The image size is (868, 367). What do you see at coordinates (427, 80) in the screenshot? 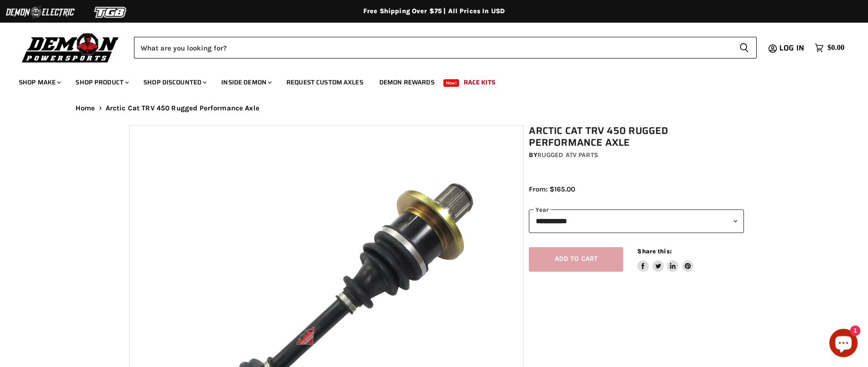
I see `ul: Main menu` at bounding box center [427, 80].